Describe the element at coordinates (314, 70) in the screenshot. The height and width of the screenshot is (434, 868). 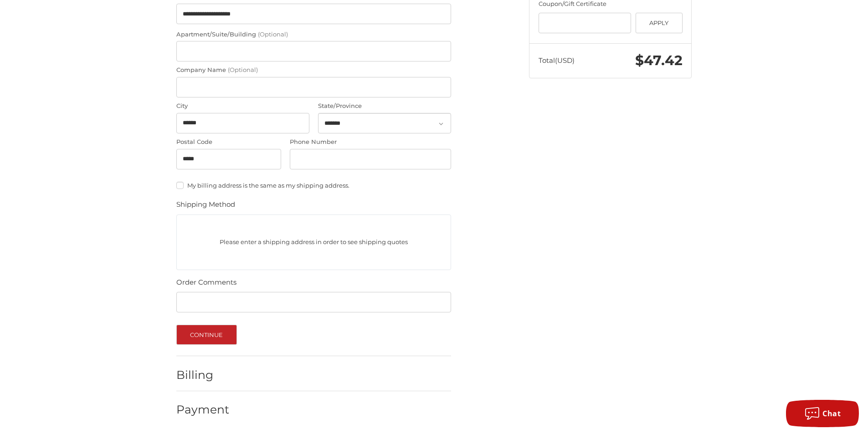
I see `label: Company Name` at that location.